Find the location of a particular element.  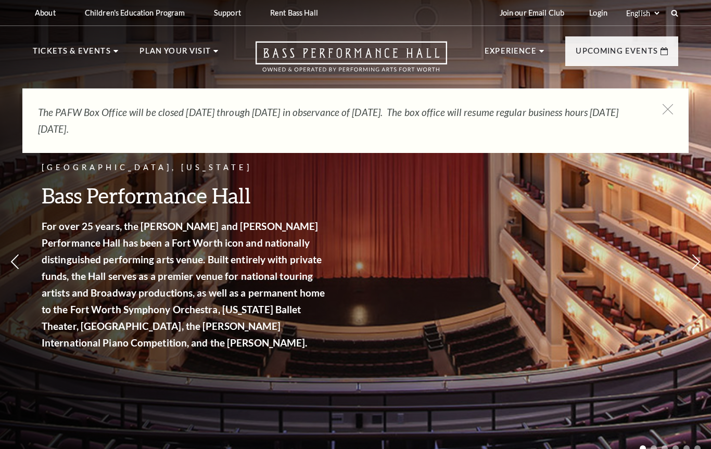

p: Plan Your Visit is located at coordinates (175, 54).